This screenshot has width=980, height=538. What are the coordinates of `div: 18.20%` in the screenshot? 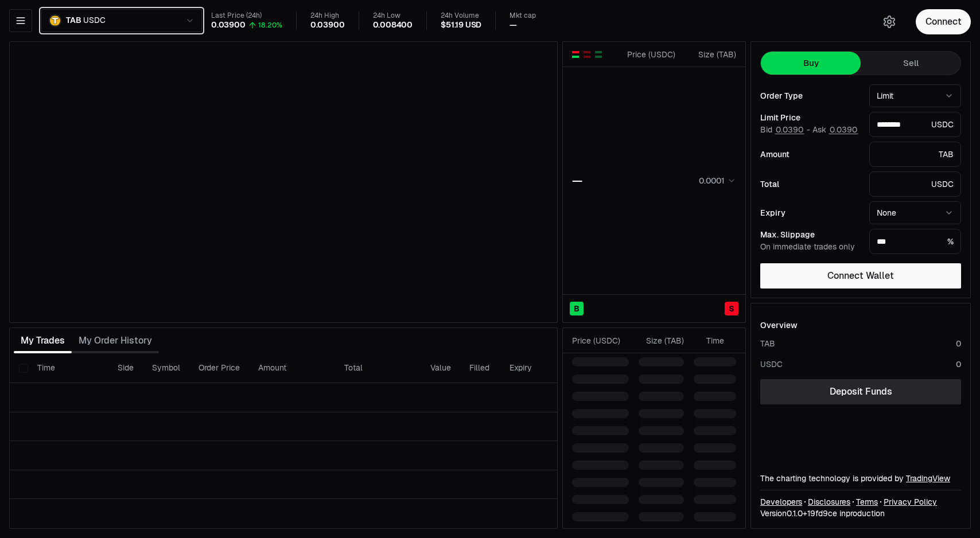 It's located at (270, 25).